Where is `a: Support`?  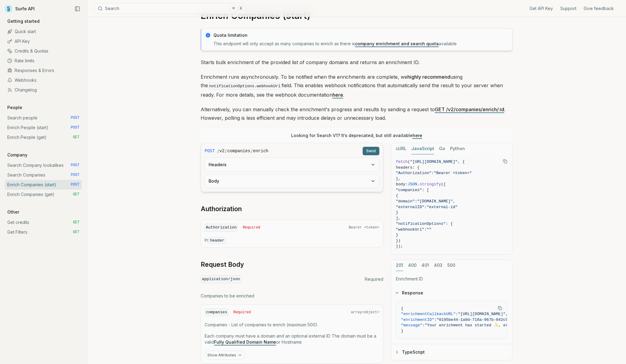 a: Support is located at coordinates (568, 9).